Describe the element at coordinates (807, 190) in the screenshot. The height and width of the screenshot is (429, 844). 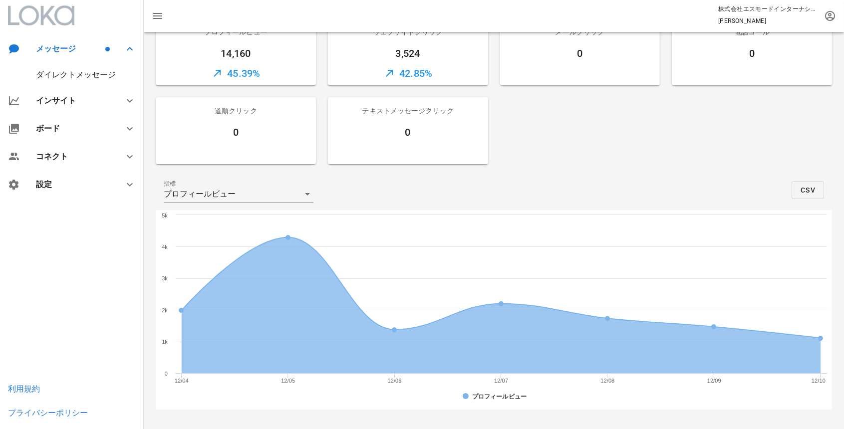
I see `span: CSV` at that location.